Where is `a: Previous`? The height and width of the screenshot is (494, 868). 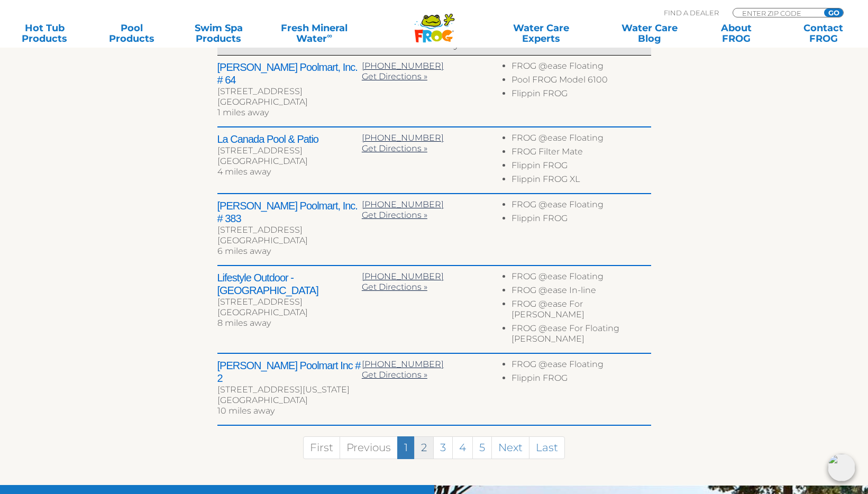
a: Previous is located at coordinates (369, 448).